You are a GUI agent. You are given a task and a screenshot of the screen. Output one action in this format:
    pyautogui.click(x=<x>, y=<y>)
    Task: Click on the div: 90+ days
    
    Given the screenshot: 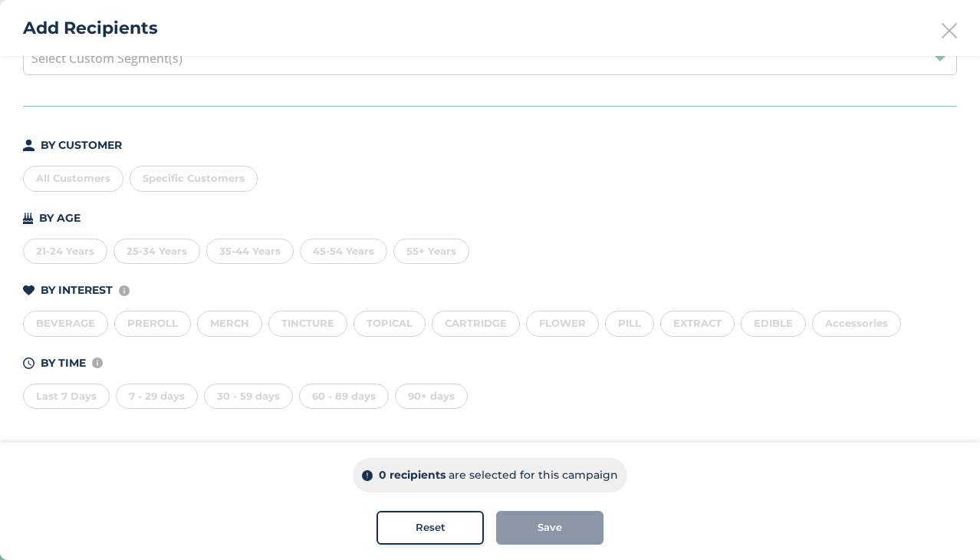 What is the action you would take?
    pyautogui.click(x=431, y=396)
    